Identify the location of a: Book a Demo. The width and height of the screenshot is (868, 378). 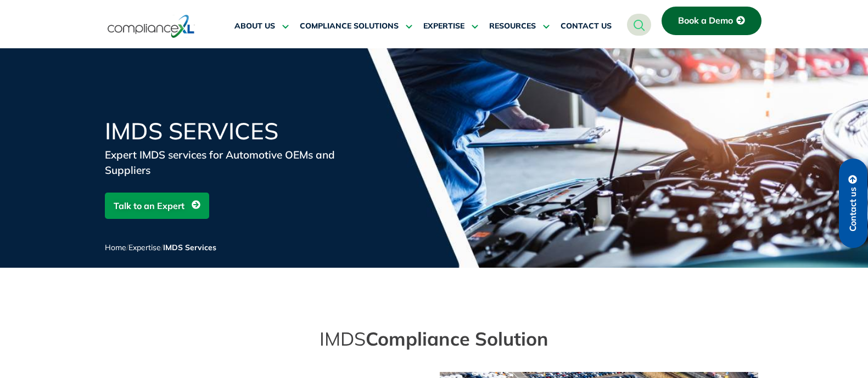
(712, 21).